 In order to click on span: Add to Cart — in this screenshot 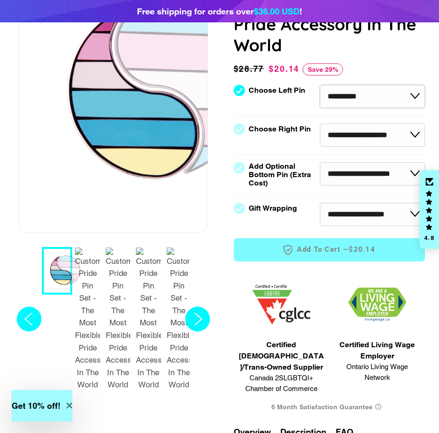, I will do `click(330, 250)`.